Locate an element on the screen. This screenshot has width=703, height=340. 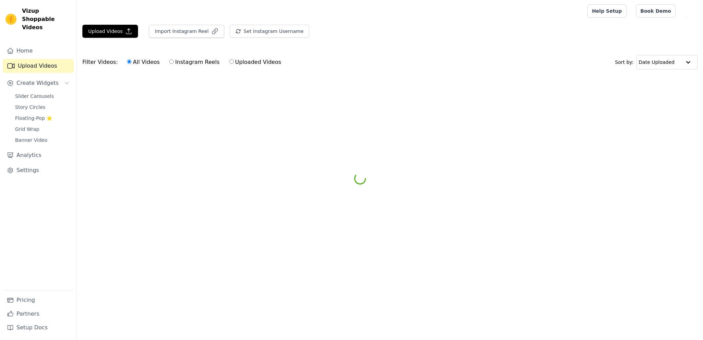
input: Uploaded Videos is located at coordinates (231, 61).